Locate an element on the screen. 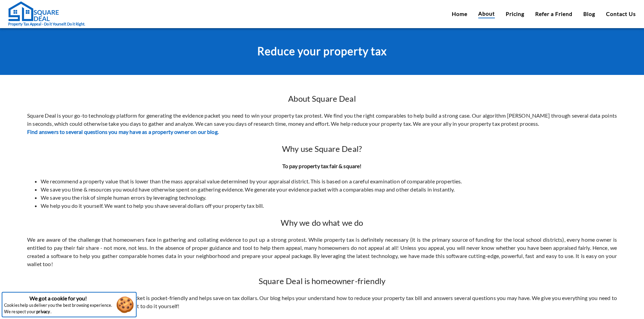 Image resolution: width=644 pixels, height=319 pixels. a: Contact Us is located at coordinates (621, 14).